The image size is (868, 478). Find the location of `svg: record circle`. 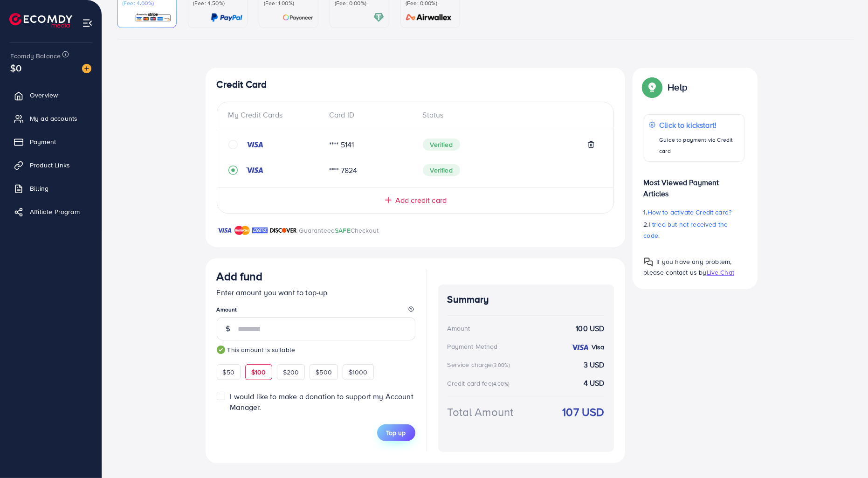

svg: record circle is located at coordinates (233, 170).